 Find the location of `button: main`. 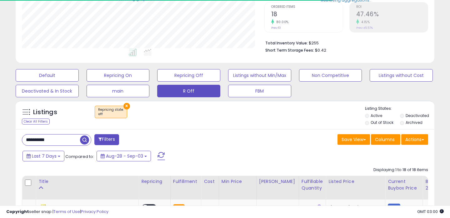

button: main is located at coordinates (118, 91).